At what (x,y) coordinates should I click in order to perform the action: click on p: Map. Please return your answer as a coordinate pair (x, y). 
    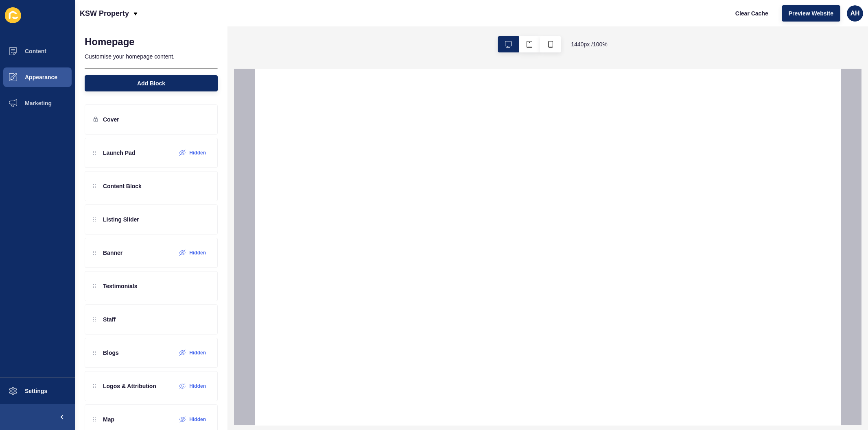
    Looking at the image, I should click on (109, 419).